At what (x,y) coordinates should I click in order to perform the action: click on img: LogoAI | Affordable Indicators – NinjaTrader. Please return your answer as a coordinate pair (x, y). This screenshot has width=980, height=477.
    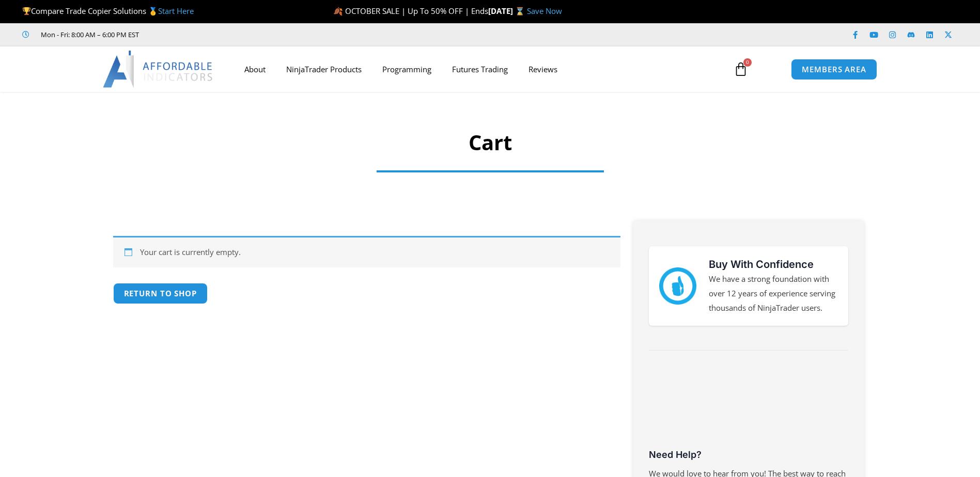
    Looking at the image, I should click on (158, 69).